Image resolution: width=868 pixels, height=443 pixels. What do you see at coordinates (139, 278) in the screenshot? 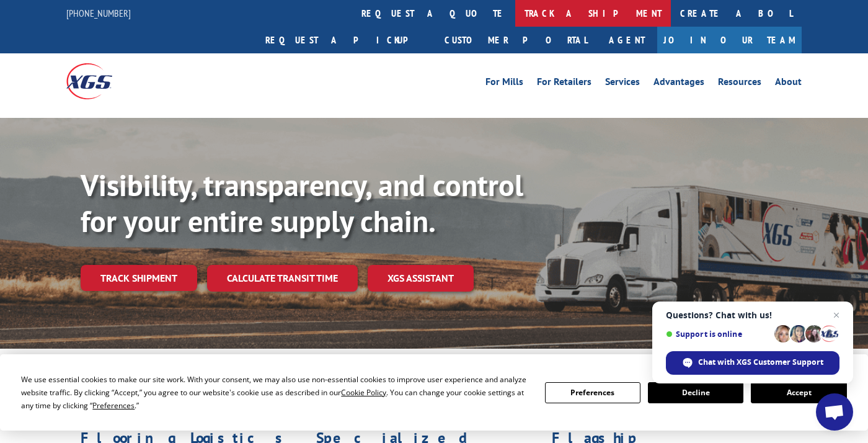
I see `a: Track shipment` at bounding box center [139, 278].